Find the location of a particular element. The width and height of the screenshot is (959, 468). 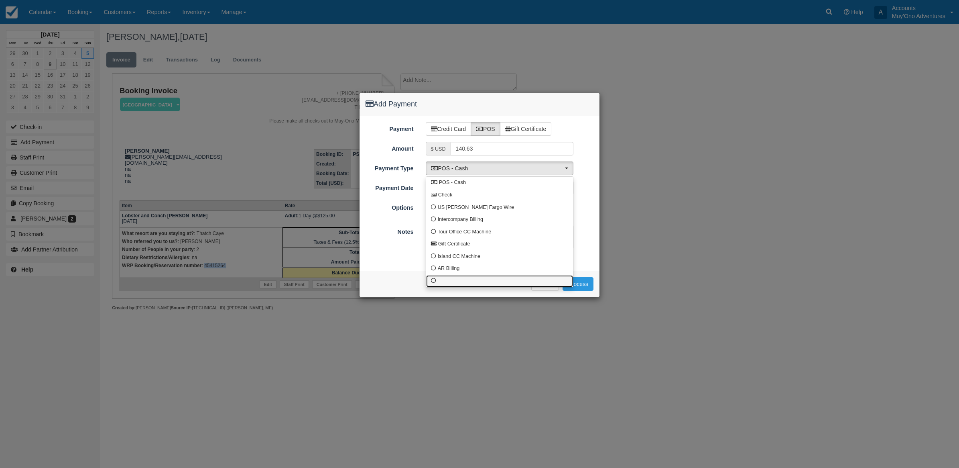

label: Payment is located at coordinates (390, 128).